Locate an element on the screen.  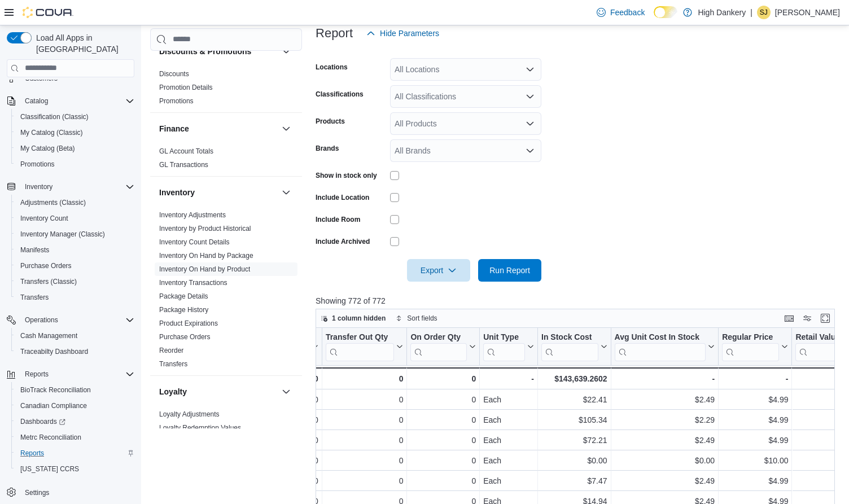
a: Inventory Count is located at coordinates (44, 218).